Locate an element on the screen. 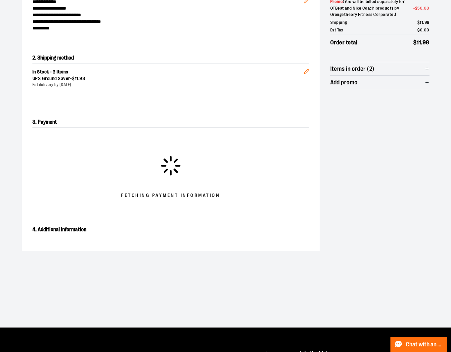 This screenshot has width=451, height=352. span: Add promo is located at coordinates (344, 82).